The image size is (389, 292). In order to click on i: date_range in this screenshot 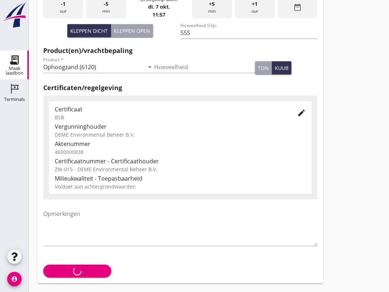, I will do `click(297, 7)`.